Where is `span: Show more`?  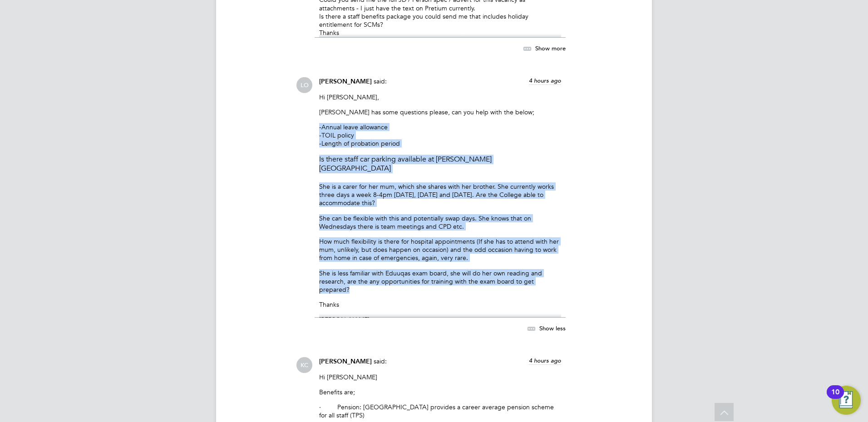
span: Show more is located at coordinates (550, 48).